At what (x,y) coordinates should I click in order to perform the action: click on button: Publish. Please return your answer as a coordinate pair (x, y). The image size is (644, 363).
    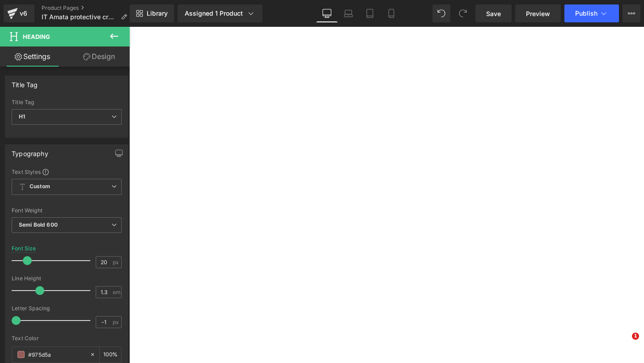
    Looking at the image, I should click on (592, 14).